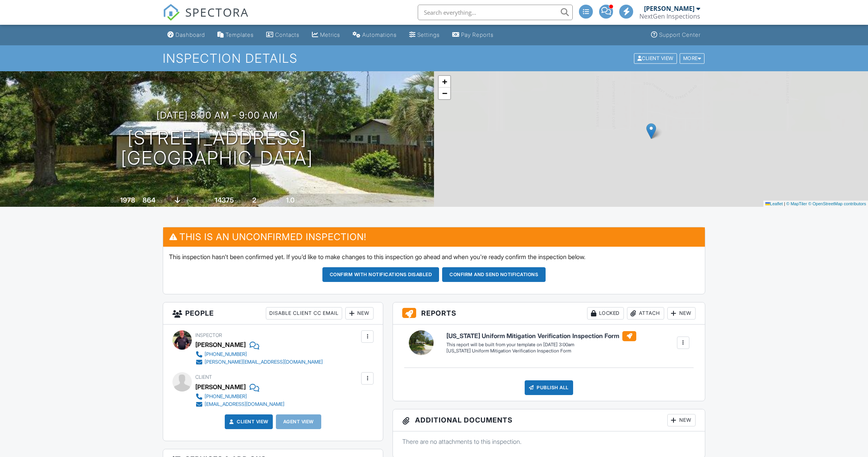 The image size is (868, 457). Describe the element at coordinates (477, 34) in the screenshot. I see `div: Pay Reports` at that location.